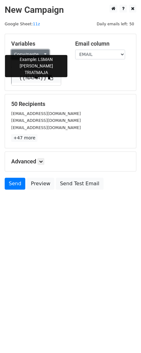 The height and width of the screenshot is (353, 141). What do you see at coordinates (41, 184) in the screenshot?
I see `a: Preview` at bounding box center [41, 184].